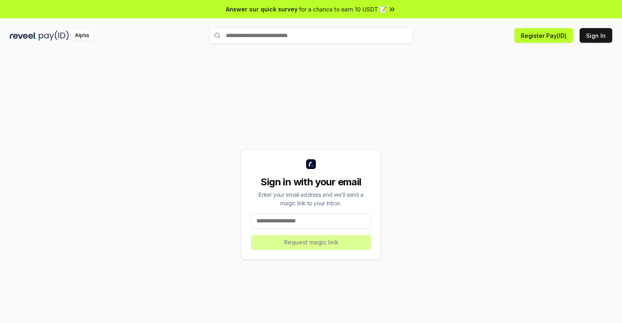 This screenshot has height=323, width=622. Describe the element at coordinates (82, 35) in the screenshot. I see `div: Alpha` at that location.